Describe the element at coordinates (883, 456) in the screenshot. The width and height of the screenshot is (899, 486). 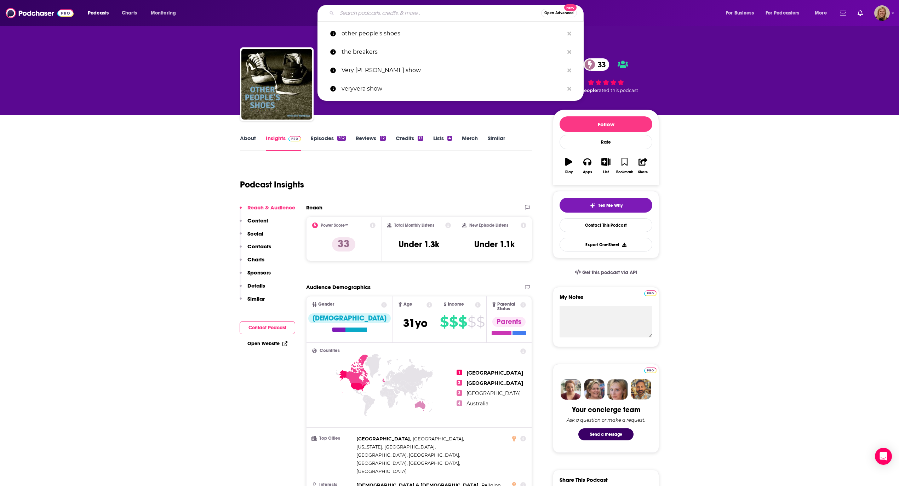
I see `div: Open Intercom Messenger` at that location.